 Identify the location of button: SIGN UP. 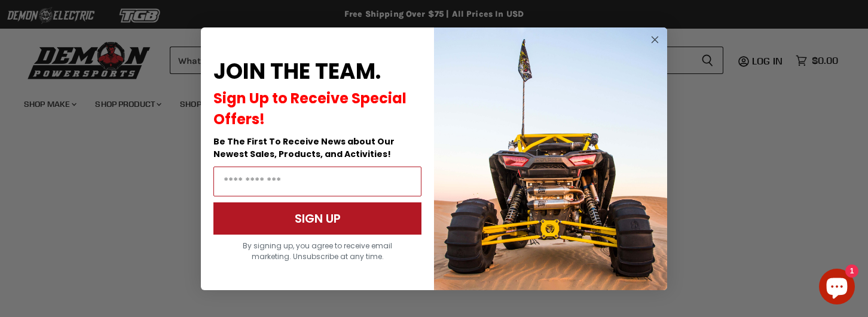
(317, 218).